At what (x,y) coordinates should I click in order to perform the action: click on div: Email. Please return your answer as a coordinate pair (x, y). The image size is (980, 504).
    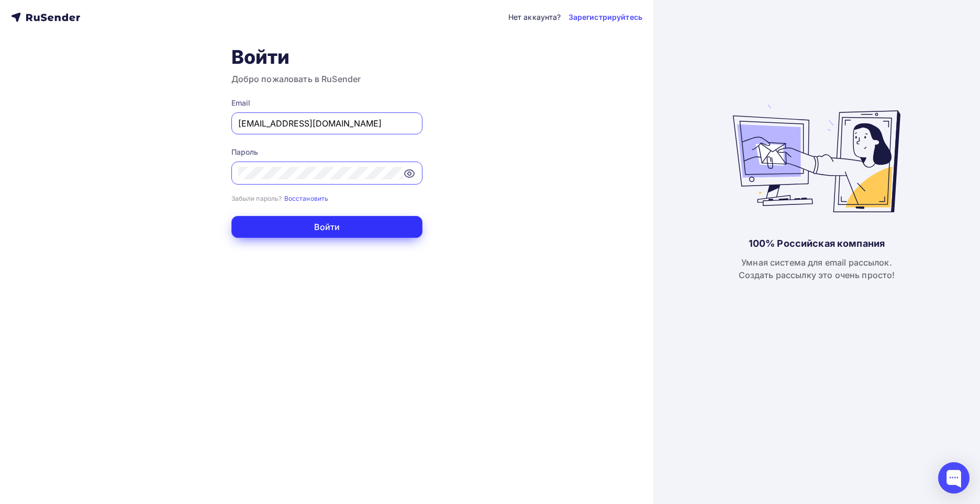
    Looking at the image, I should click on (326, 103).